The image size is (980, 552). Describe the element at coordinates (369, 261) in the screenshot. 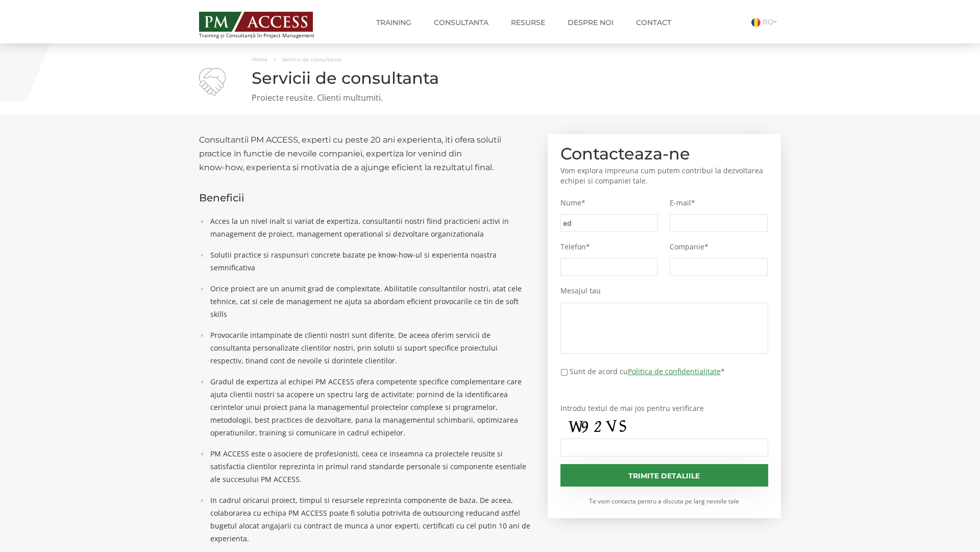

I see `li: Solutii practice si raspunsuri concrete bazate pe know-how-ul si experienta noastra semnificativa` at that location.